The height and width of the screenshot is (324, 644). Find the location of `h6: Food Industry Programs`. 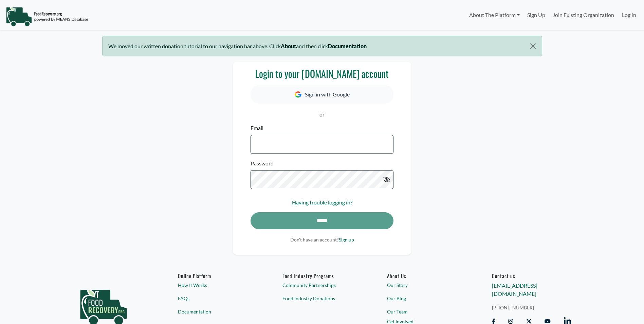

h6: Food Industry Programs is located at coordinates (322, 276).